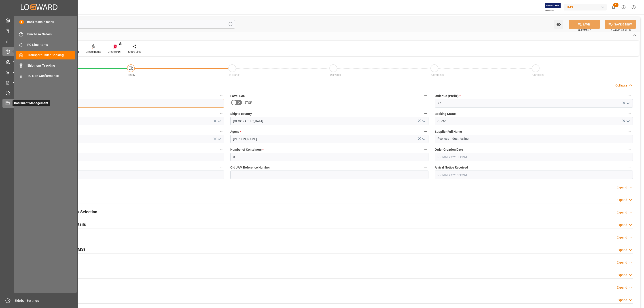 The height and width of the screenshot is (308, 644). I want to click on span: Number of Containers, so click(247, 150).